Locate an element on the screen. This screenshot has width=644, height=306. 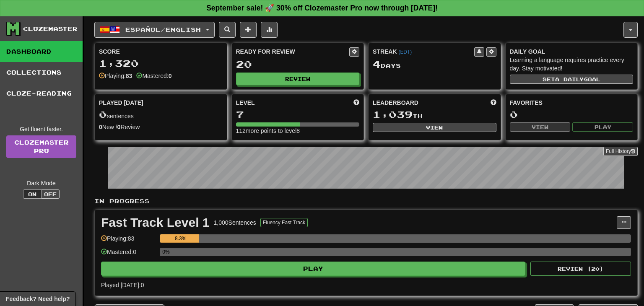
div: 20 is located at coordinates (298, 65).